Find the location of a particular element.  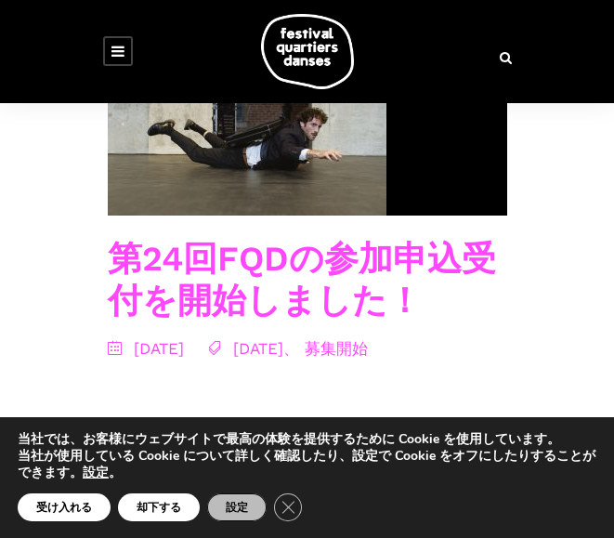

font: 第24回FQDの参加申込受付を開始しました！ is located at coordinates (302, 278).